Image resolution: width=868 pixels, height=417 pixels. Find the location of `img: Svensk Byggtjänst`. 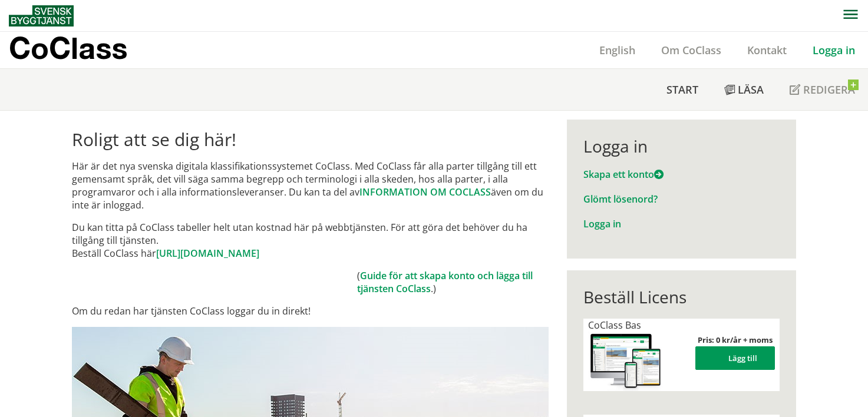

img: Svensk Byggtjänst is located at coordinates (41, 16).